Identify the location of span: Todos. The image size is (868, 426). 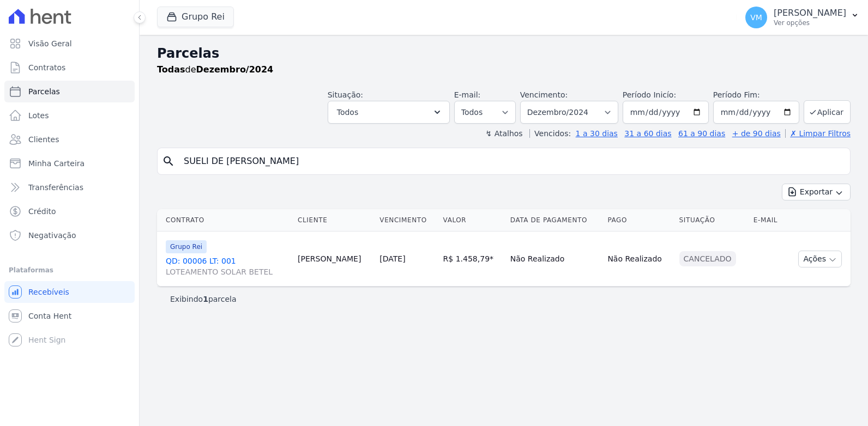
(347, 113).